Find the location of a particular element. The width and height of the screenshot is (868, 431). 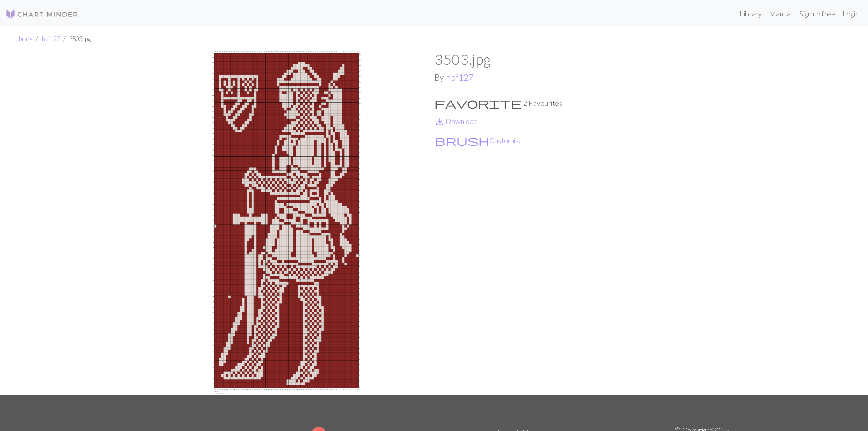

span: save_alt is located at coordinates (440, 121).